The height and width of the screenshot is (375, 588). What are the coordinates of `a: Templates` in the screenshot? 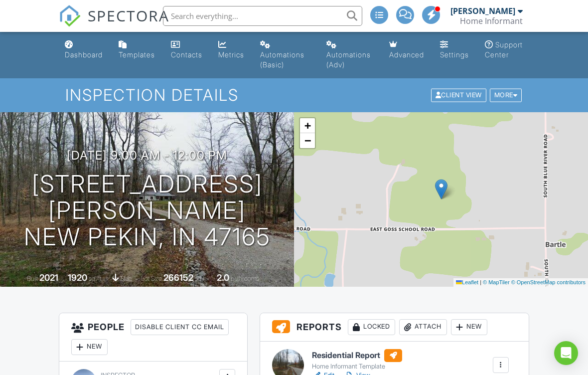 It's located at (136, 50).